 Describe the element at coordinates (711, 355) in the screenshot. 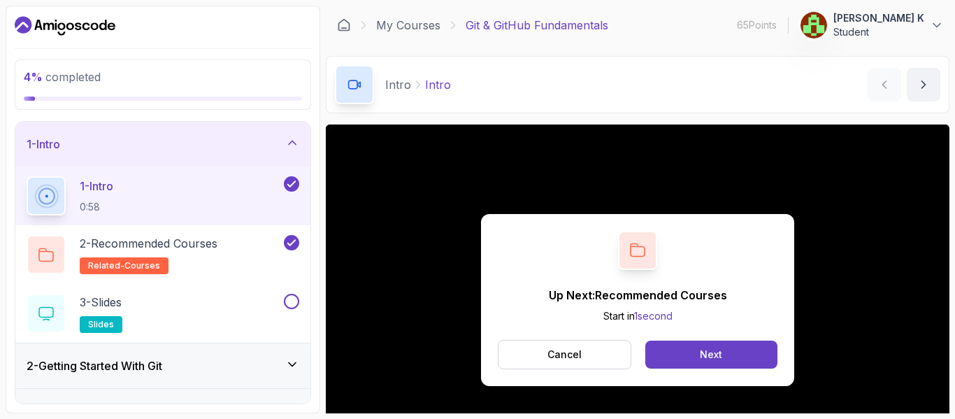

I see `button: Next` at that location.